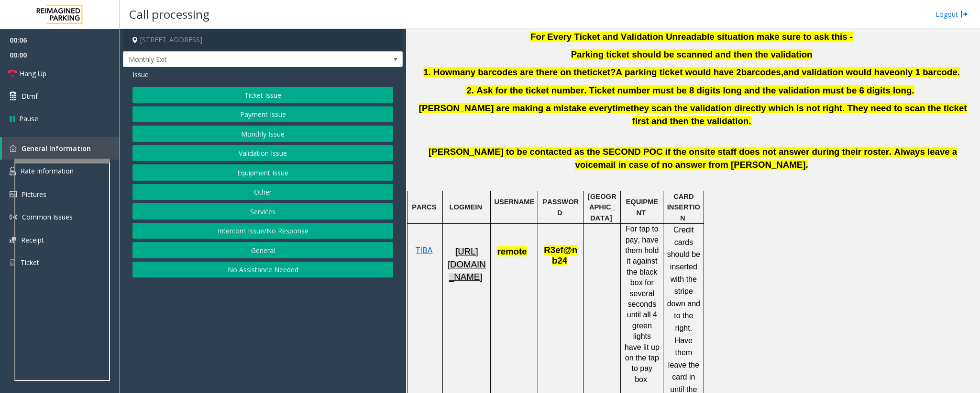 The width and height of the screenshot is (980, 393). I want to click on span: PARCS, so click(424, 207).